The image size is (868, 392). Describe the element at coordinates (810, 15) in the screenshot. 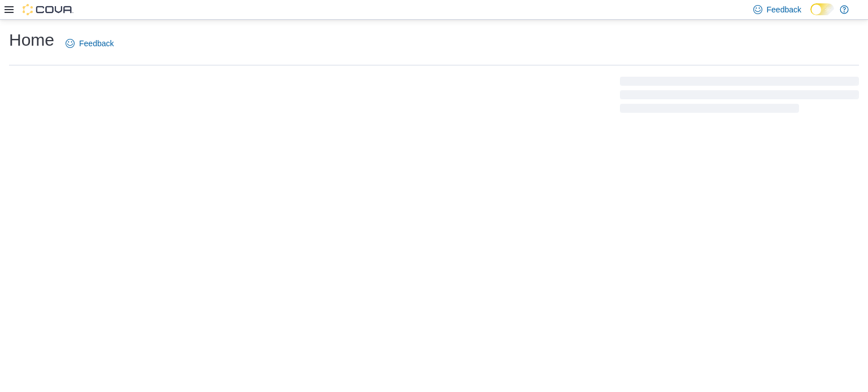

I see `span: Dark Mode` at that location.